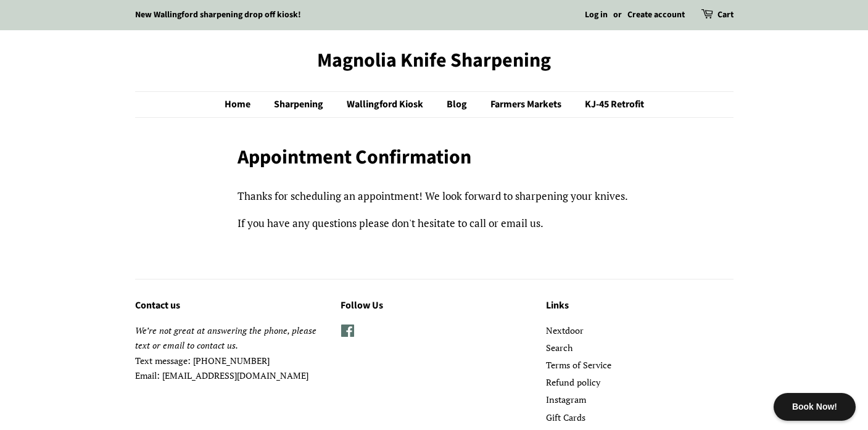  Describe the element at coordinates (434, 60) in the screenshot. I see `a: Magnolia Knife Sharpening` at that location.